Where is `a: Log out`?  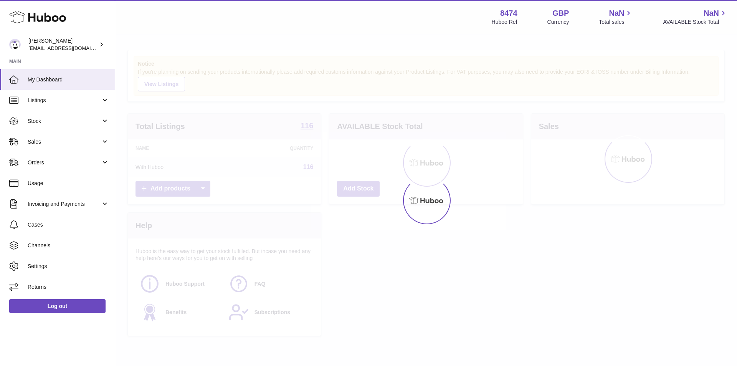
a: Log out is located at coordinates (57, 306).